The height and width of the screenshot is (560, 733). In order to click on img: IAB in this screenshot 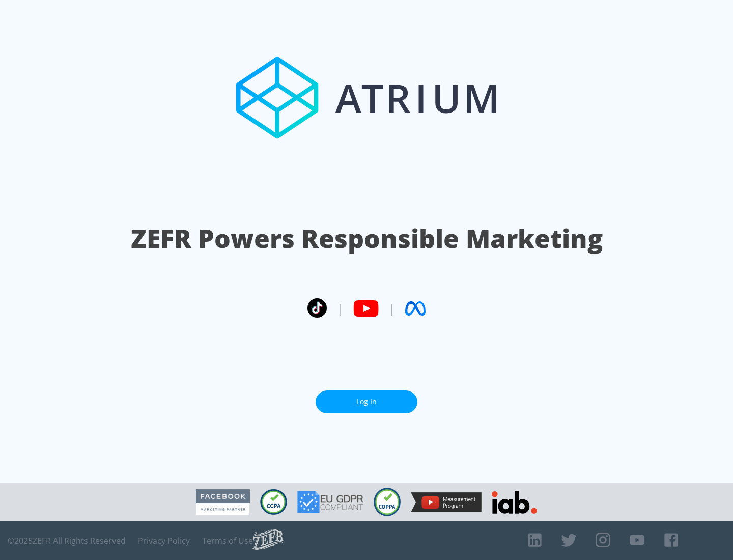, I will do `click(514, 502)`.